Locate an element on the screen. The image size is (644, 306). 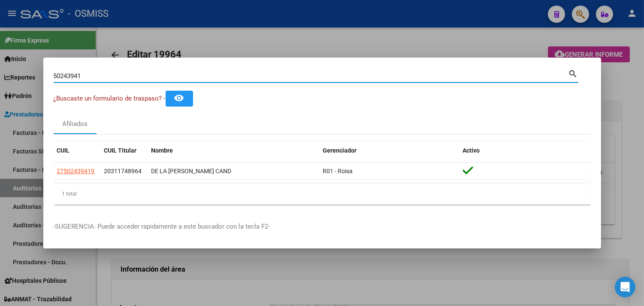
span: R01 - Roisa is located at coordinates (338, 171).